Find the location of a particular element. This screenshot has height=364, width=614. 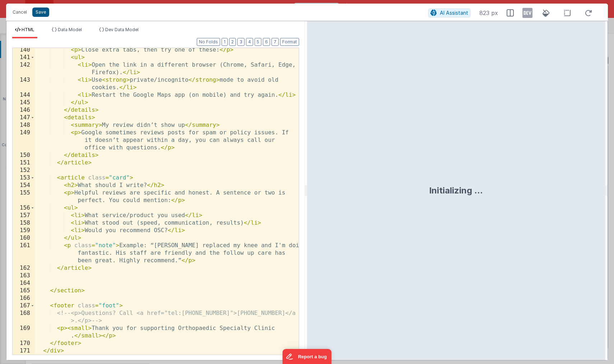

div: 141 is located at coordinates (24, 57).